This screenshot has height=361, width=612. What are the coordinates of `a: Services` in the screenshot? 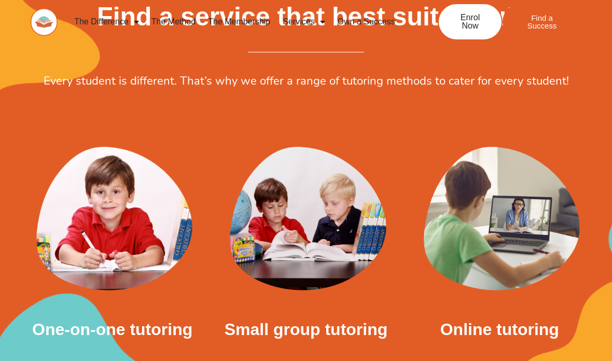 It's located at (303, 22).